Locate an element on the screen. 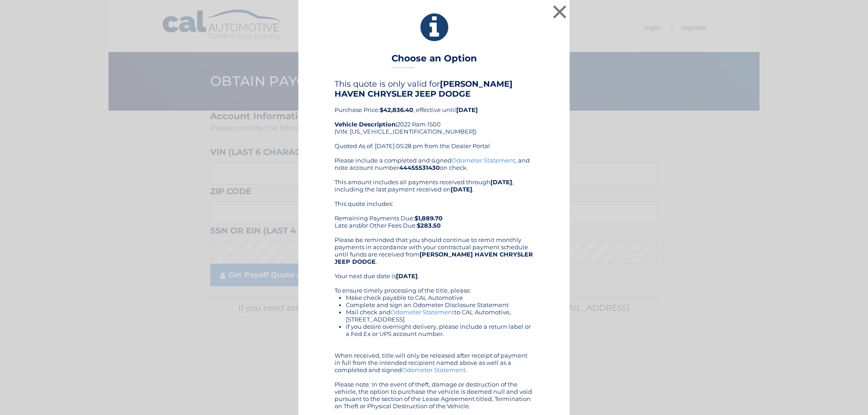 This screenshot has width=868, height=415. b: $1,889.70 is located at coordinates (428, 218).